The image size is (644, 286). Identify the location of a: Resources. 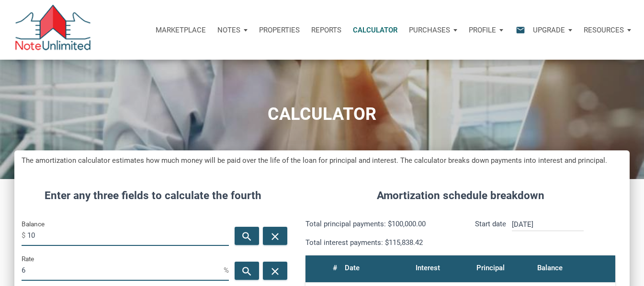
(607, 30).